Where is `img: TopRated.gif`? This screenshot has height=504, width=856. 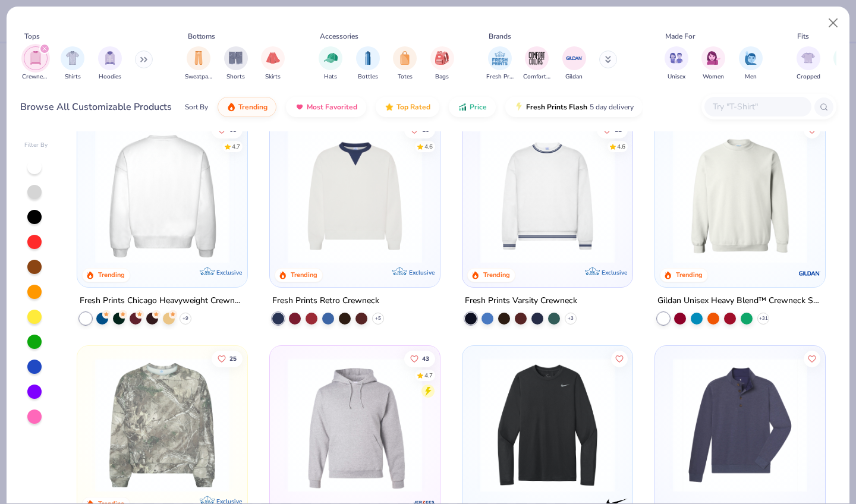
img: TopRated.gif is located at coordinates (389, 107).